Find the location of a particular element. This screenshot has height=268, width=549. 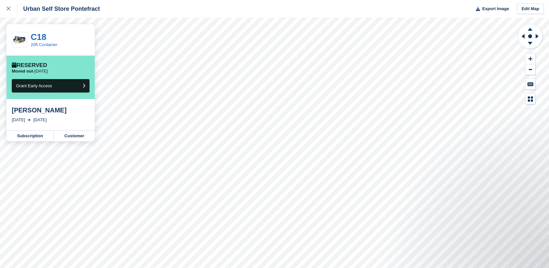

span: Export Image is located at coordinates (495, 9).